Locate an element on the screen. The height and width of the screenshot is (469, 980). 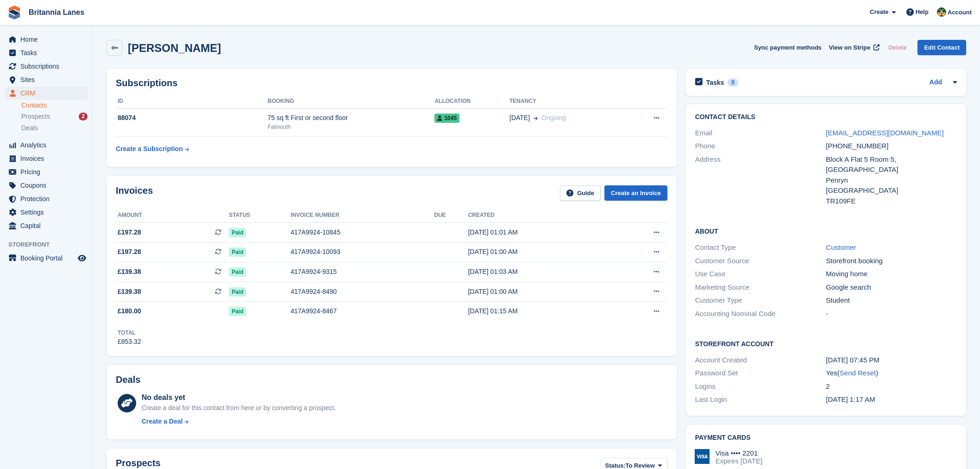
th: ID is located at coordinates (192, 102).